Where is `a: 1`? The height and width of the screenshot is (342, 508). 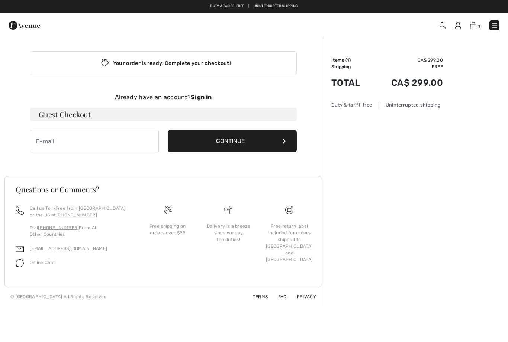 a: 1 is located at coordinates (475, 25).